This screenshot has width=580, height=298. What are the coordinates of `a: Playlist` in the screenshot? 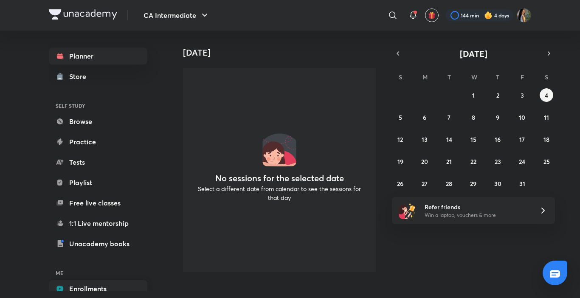 It's located at (98, 183).